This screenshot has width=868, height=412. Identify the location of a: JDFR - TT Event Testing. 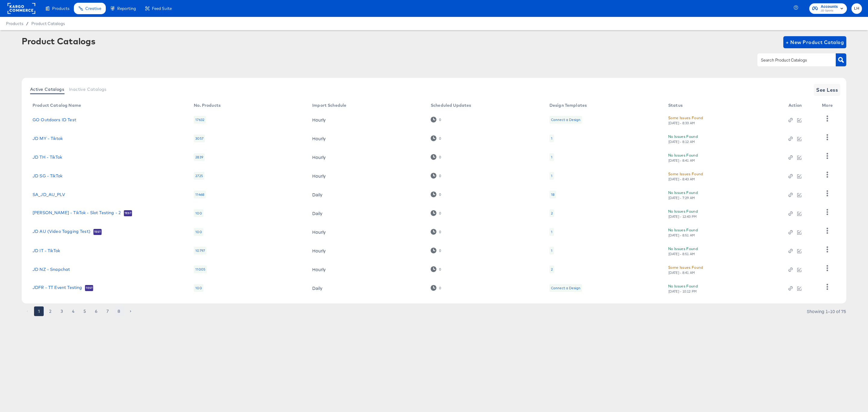
(57, 288).